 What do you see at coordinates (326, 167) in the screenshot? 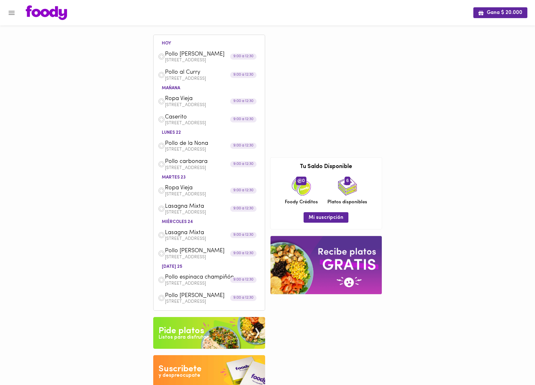
I see `h3: Tu Saldo Disponible` at bounding box center [326, 167].